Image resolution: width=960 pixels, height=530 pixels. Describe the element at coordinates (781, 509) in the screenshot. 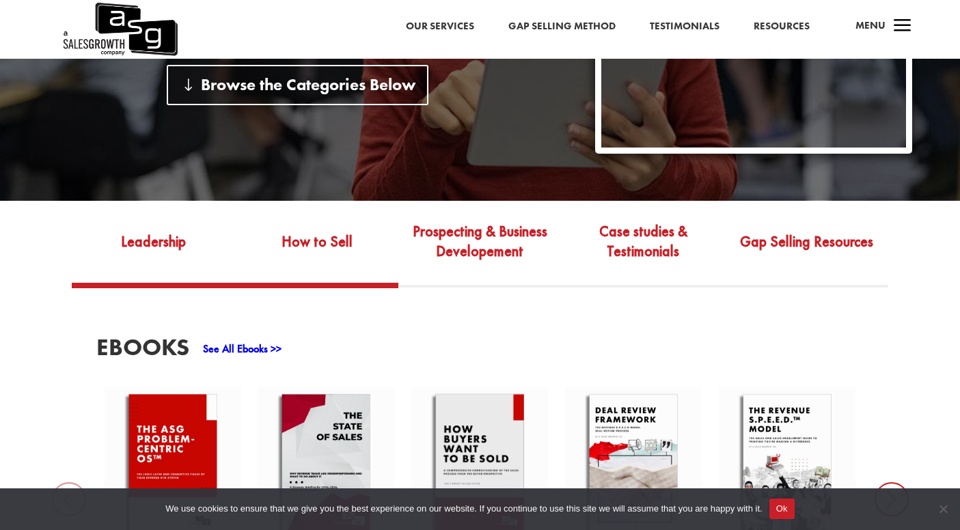

I see `button: Ok` at that location.